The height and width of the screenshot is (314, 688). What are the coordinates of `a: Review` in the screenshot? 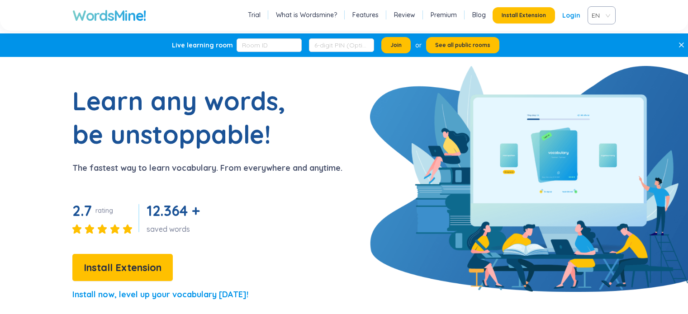 It's located at (404, 15).